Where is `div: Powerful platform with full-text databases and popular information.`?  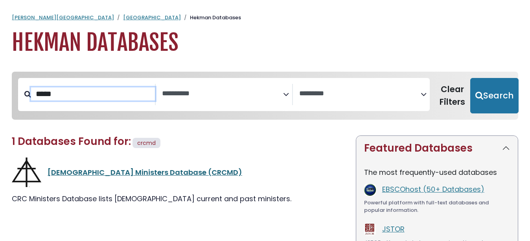 div: Powerful platform with full-text databases and popular information. is located at coordinates (437, 206).